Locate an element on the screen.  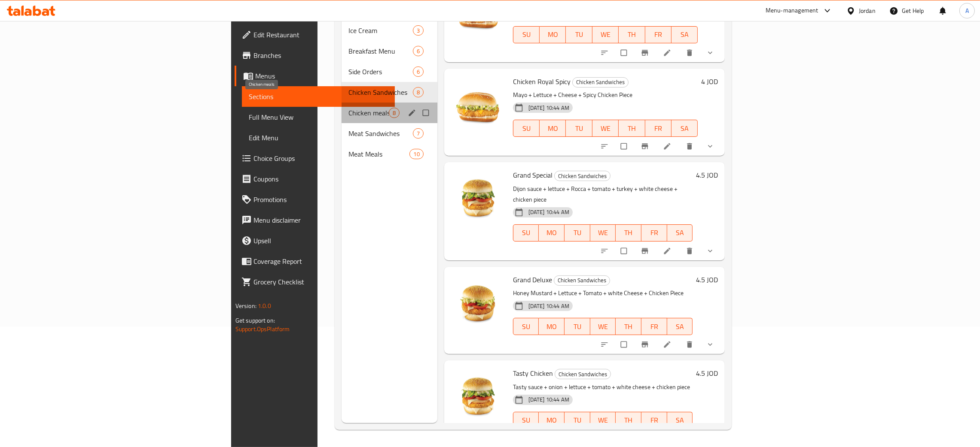
span: Side Orders is located at coordinates (381, 71).